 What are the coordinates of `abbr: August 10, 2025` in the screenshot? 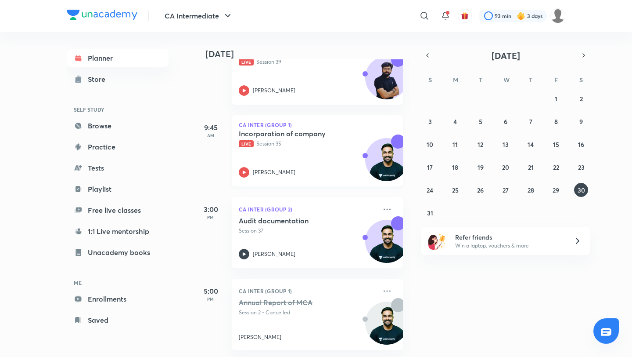 It's located at (430, 144).